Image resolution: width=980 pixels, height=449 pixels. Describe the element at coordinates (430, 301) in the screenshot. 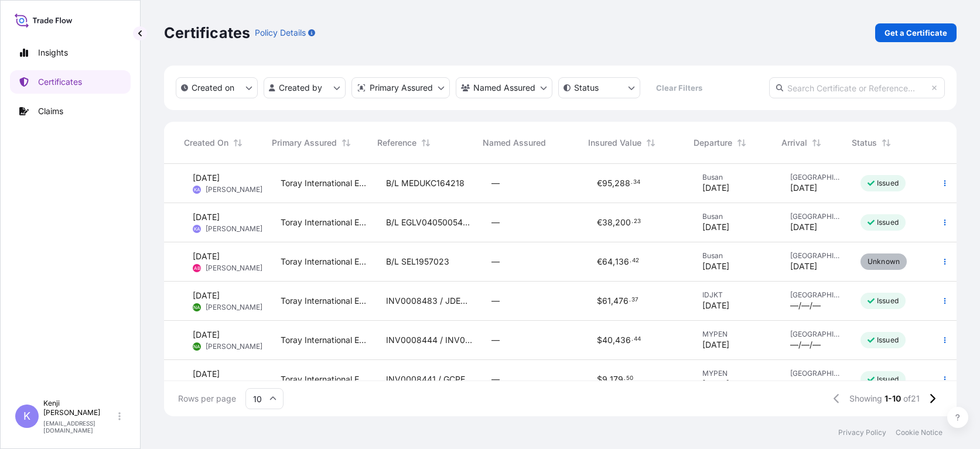

I see `span: INV0008483 / JDEHAM-GCL2514397` at that location.